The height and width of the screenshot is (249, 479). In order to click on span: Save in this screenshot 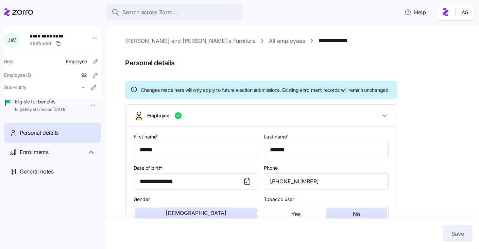, I will do `click(458, 234)`.